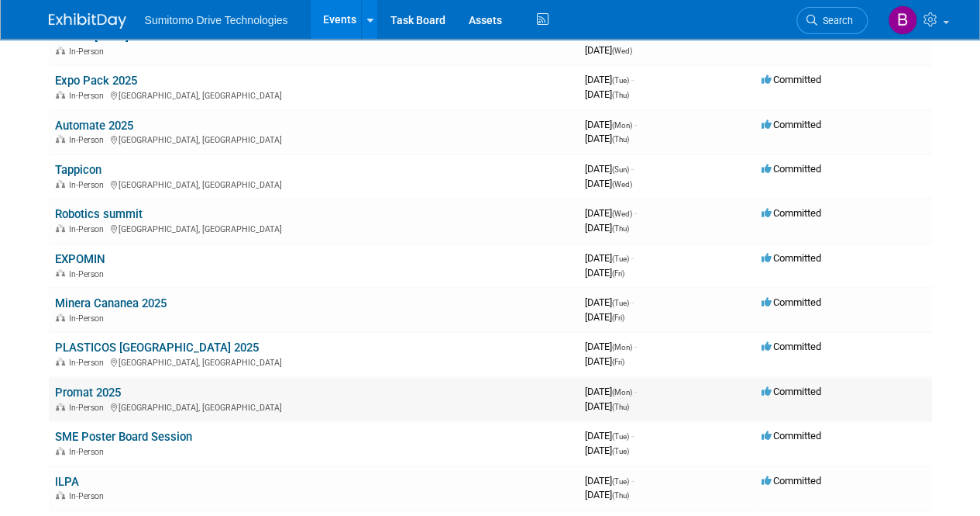 The width and height of the screenshot is (980, 516). What do you see at coordinates (94, 126) in the screenshot?
I see `a: Automate 2025` at bounding box center [94, 126].